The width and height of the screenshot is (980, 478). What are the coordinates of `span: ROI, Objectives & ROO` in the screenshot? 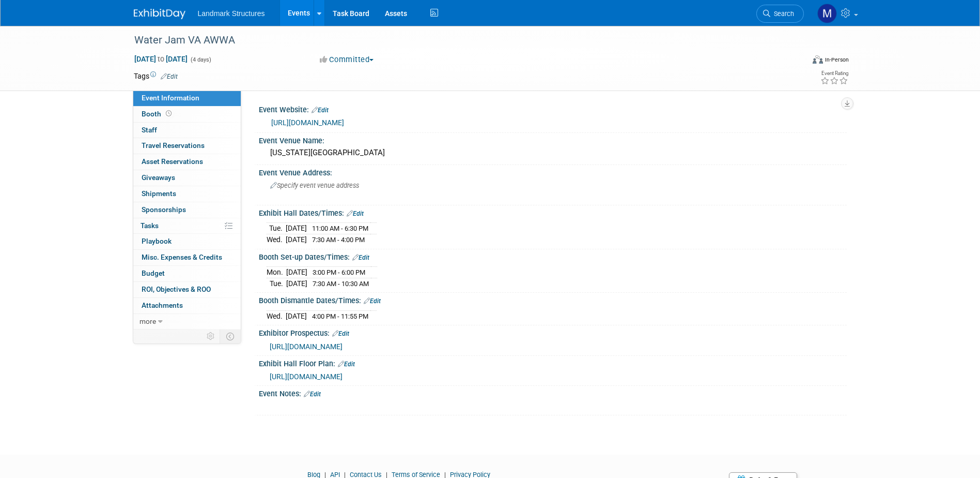 It's located at (176, 289).